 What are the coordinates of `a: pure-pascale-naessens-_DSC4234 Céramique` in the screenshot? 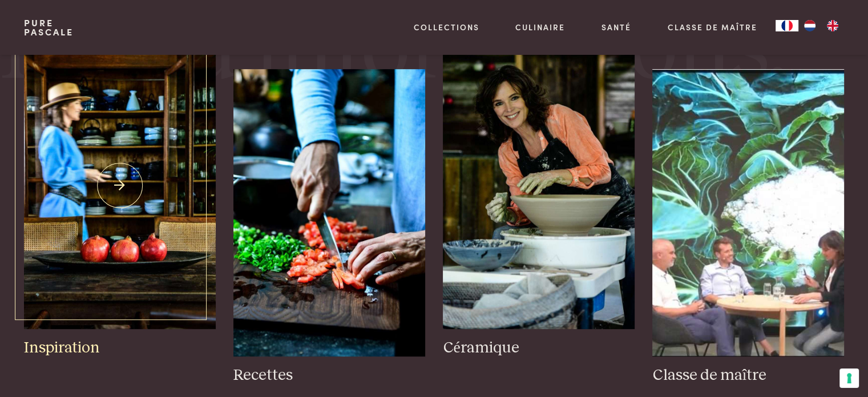 It's located at (538, 199).